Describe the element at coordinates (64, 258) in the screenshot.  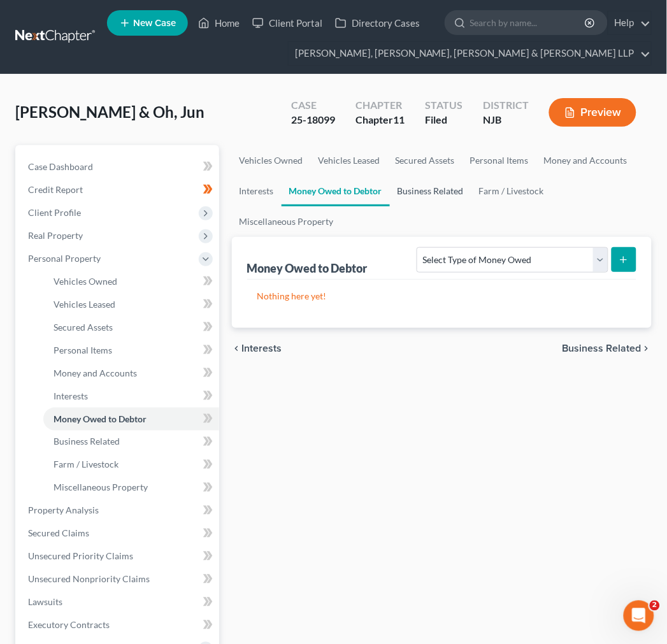
I see `span: Personal Property` at that location.